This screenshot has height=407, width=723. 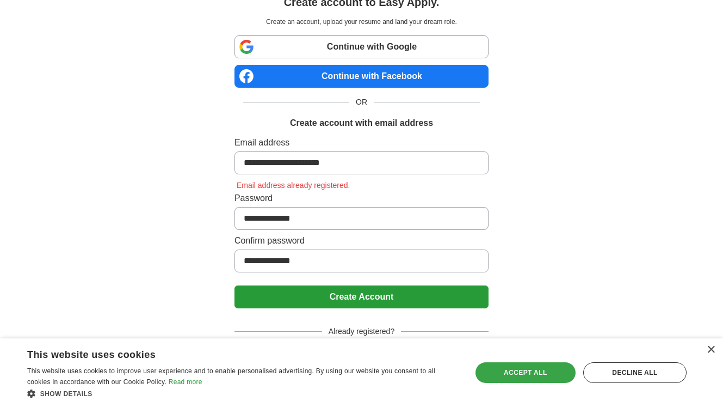 What do you see at coordinates (243, 393) in the screenshot?
I see `div: Show details` at bounding box center [243, 393].